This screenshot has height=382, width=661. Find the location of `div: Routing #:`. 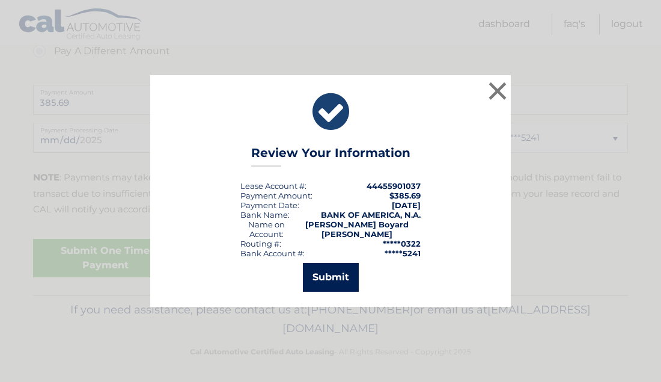

div: Routing #: is located at coordinates (261, 243).